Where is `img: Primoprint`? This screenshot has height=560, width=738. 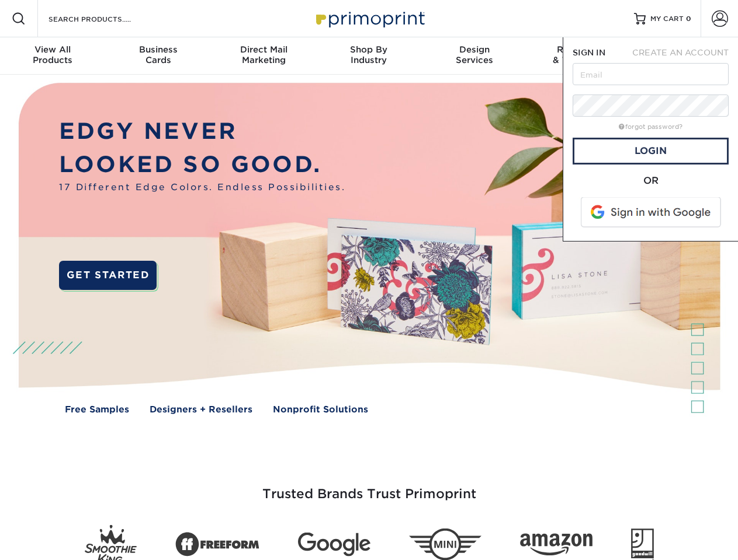 img: Primoprint is located at coordinates (369, 18).